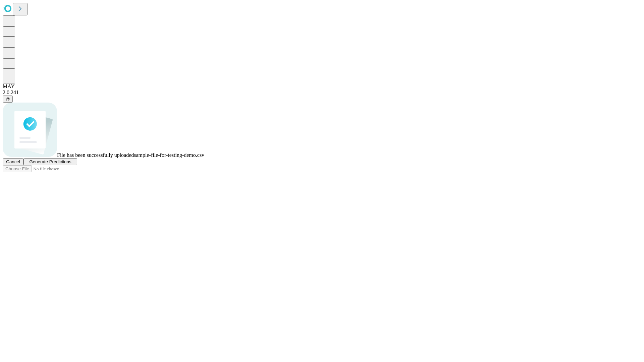 This screenshot has height=362, width=644. Describe the element at coordinates (50, 162) in the screenshot. I see `span: Generate Predictions` at that location.